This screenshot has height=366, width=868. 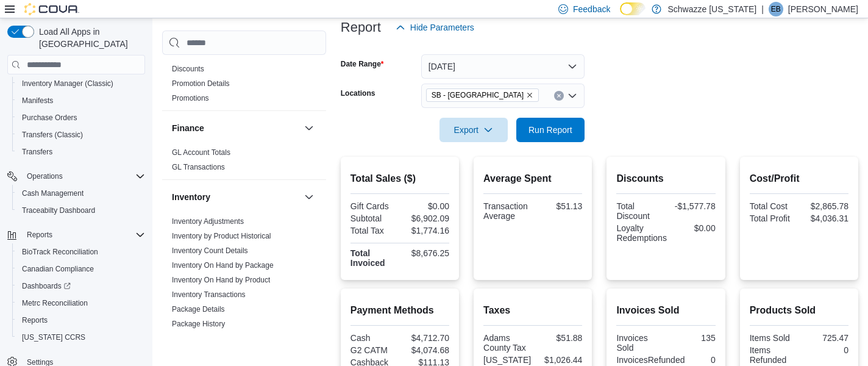 What do you see at coordinates (692, 206) in the screenshot?
I see `div: -$1,577.78` at bounding box center [692, 206].